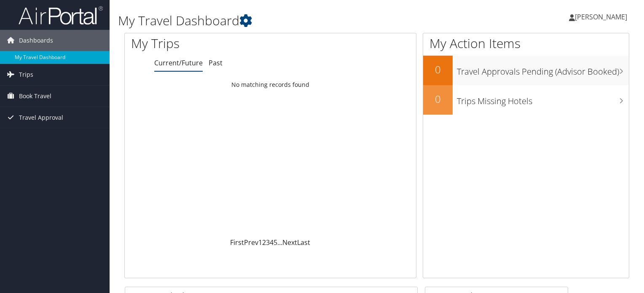 Image resolution: width=644 pixels, height=293 pixels. What do you see at coordinates (41, 117) in the screenshot?
I see `span: Travel Approval` at bounding box center [41, 117].